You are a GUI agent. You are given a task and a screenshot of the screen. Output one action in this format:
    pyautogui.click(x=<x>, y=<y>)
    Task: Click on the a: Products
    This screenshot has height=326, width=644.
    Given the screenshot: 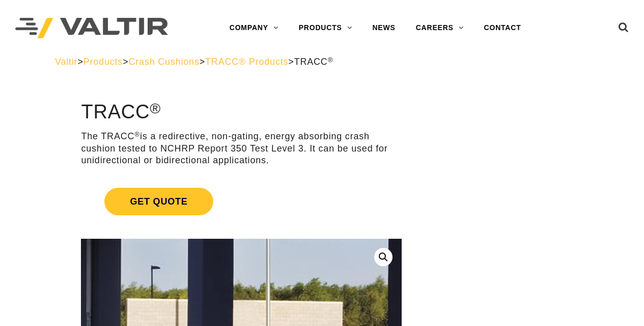 What is the action you would take?
    pyautogui.click(x=103, y=62)
    